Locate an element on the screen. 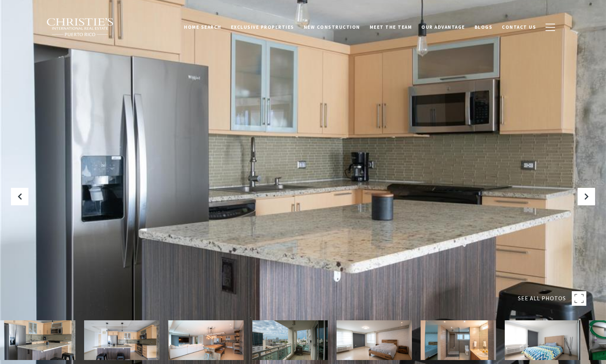 This screenshot has width=606, height=364. a: Exclusive Properties is located at coordinates (262, 27).